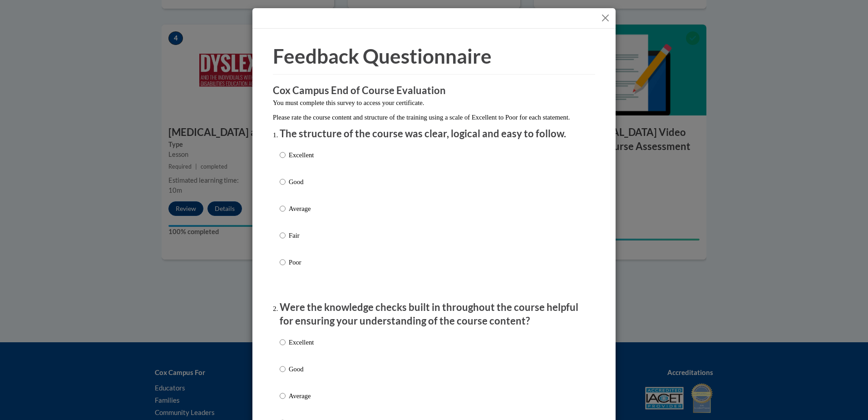  What do you see at coordinates (434, 117) in the screenshot?
I see `p: Please rate the course content and structure of the training using a scale of Excellent to Poor f...` at bounding box center [434, 117].